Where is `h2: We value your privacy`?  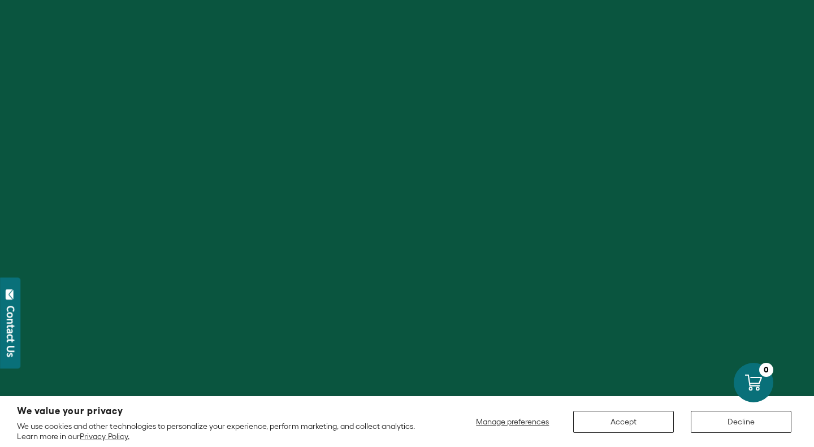
h2: We value your privacy is located at coordinates (223, 411).